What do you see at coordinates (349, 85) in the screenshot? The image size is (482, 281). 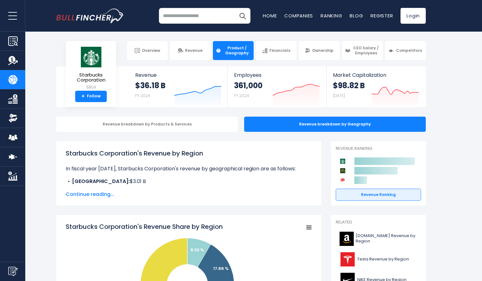 I see `strong: $98.82 B` at bounding box center [349, 85].